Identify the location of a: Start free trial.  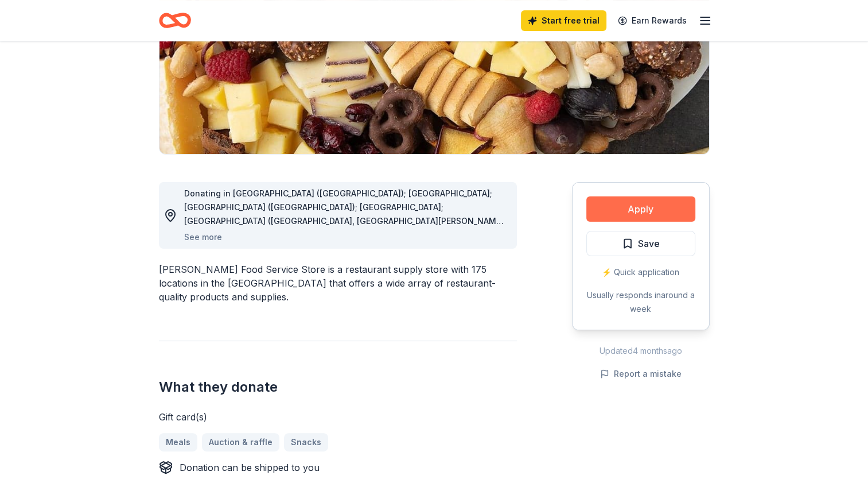
(564, 21).